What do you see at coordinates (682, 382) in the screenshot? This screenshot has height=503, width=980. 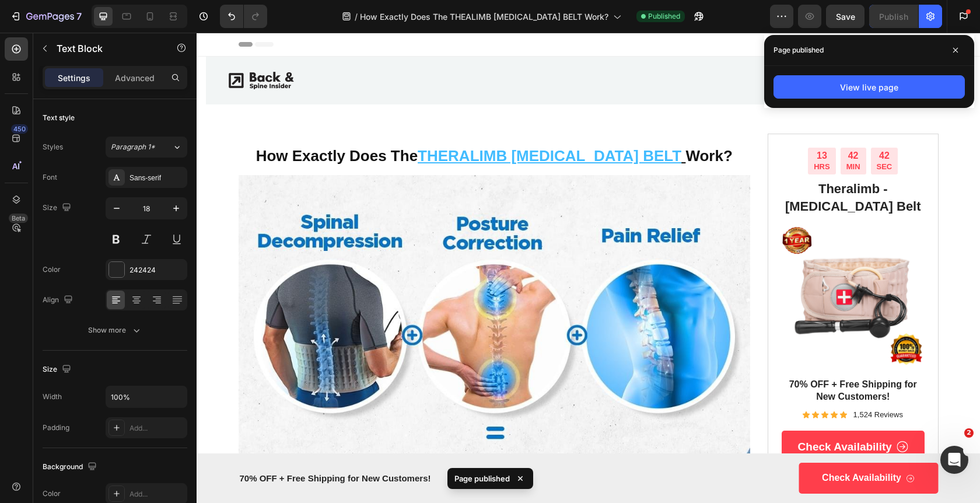 I see `p: 1,524 Reviews` at bounding box center [682, 382].